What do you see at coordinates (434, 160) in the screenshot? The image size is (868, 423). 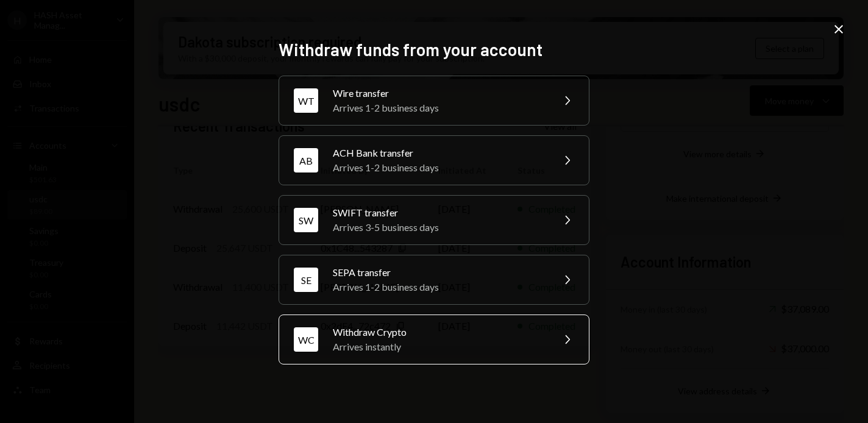 I see `button: ABACH Bank transferArrives 1-2 business days` at bounding box center [434, 160].